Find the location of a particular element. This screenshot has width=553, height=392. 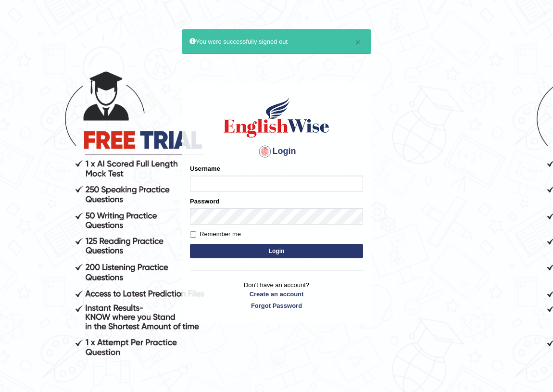

img: Logo of English Wise sign in for intelligent practice with AI is located at coordinates (276, 117).